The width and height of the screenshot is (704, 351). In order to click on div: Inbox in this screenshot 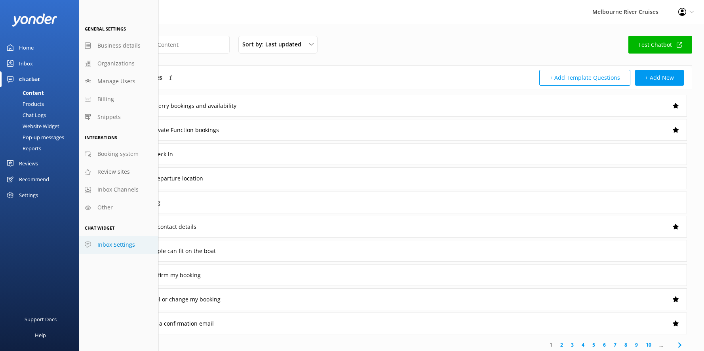, I will do `click(26, 63)`.